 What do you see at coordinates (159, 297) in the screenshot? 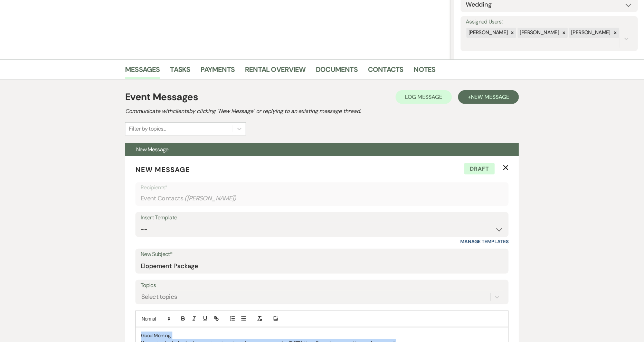
I see `div: Select topics` at bounding box center [159, 297].